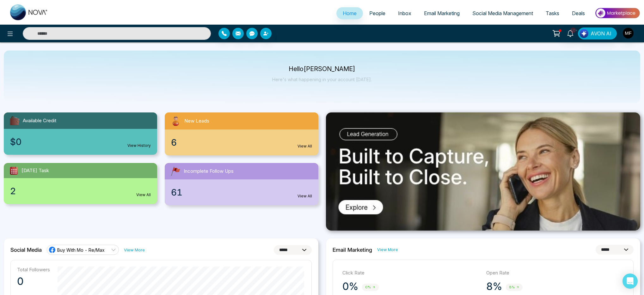 The height and width of the screenshot is (295, 644). Describe the element at coordinates (14, 121) in the screenshot. I see `img: availableCredit.svg` at that location.